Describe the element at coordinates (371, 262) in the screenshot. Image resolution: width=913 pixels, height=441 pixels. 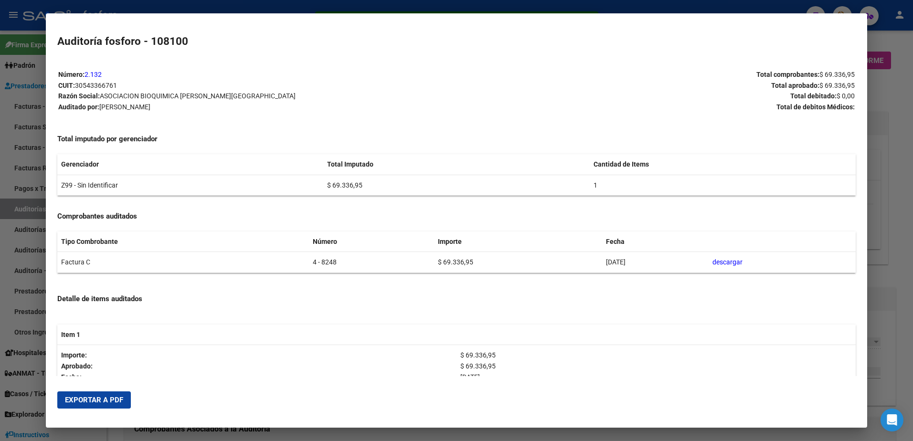
I see `td: 4 - 8248` at that location.